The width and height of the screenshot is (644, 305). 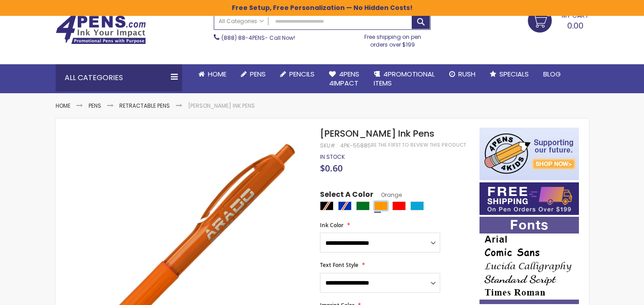 I want to click on span: Blog, so click(x=552, y=73).